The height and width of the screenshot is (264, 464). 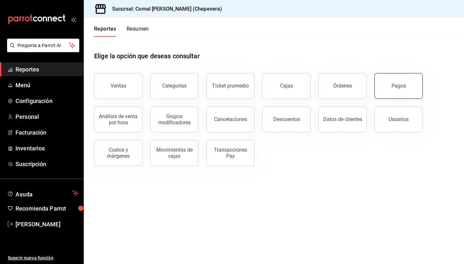 What do you see at coordinates (231, 153) in the screenshot?
I see `button: Transacciones Pay` at bounding box center [231, 153].